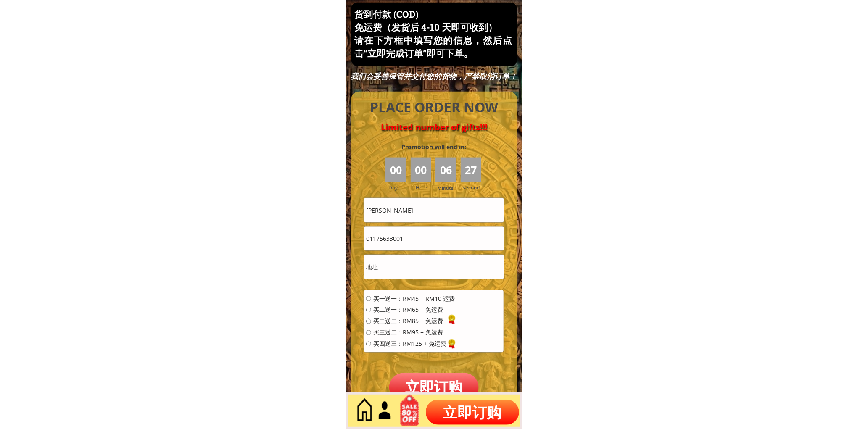 The height and width of the screenshot is (429, 868). I want to click on span: 买一送一：RM45 + RM10 运费, so click(414, 299).